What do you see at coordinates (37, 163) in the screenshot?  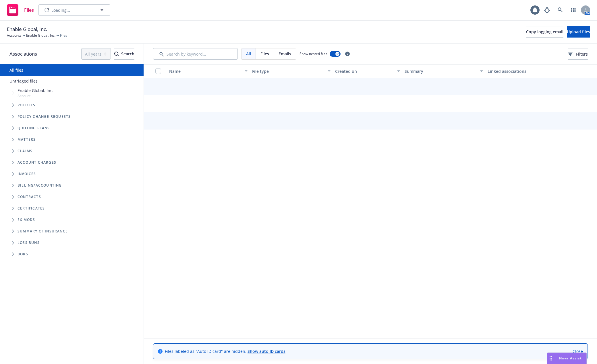 I see `span: Account charges` at bounding box center [37, 163].